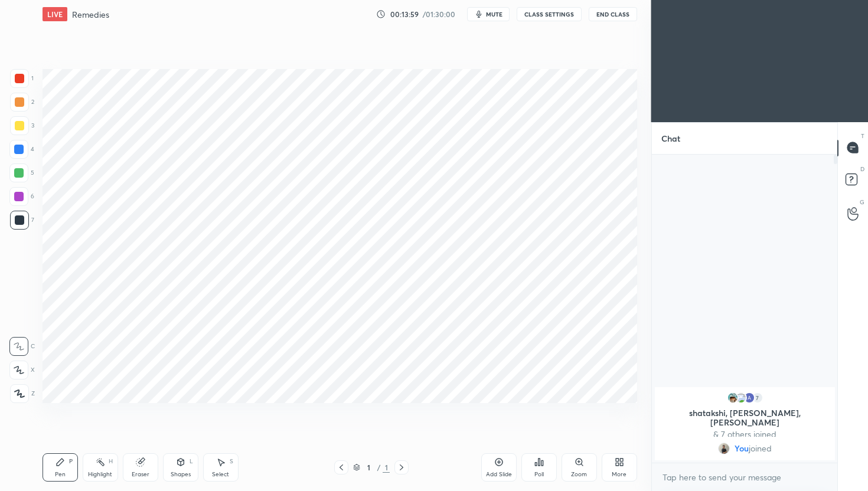 This screenshot has height=491, width=868. What do you see at coordinates (22, 346) in the screenshot?
I see `div: C` at bounding box center [22, 346].